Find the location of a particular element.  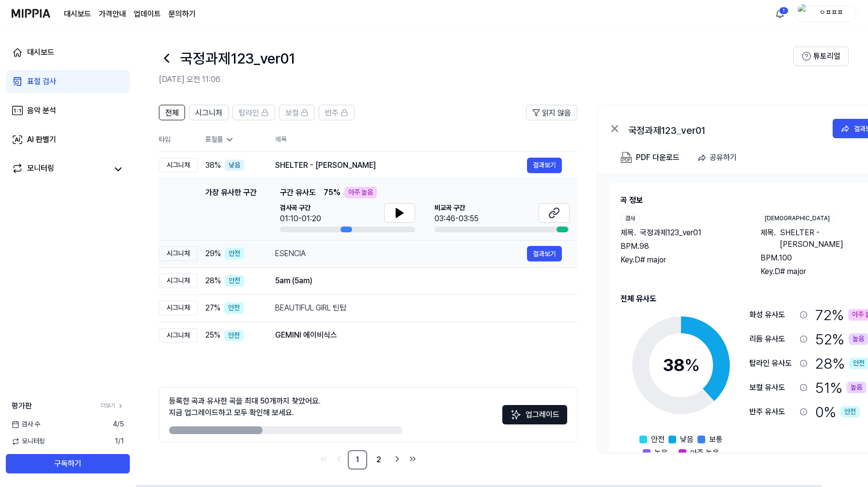

div: 반주 유사도 is located at coordinates (773, 411).